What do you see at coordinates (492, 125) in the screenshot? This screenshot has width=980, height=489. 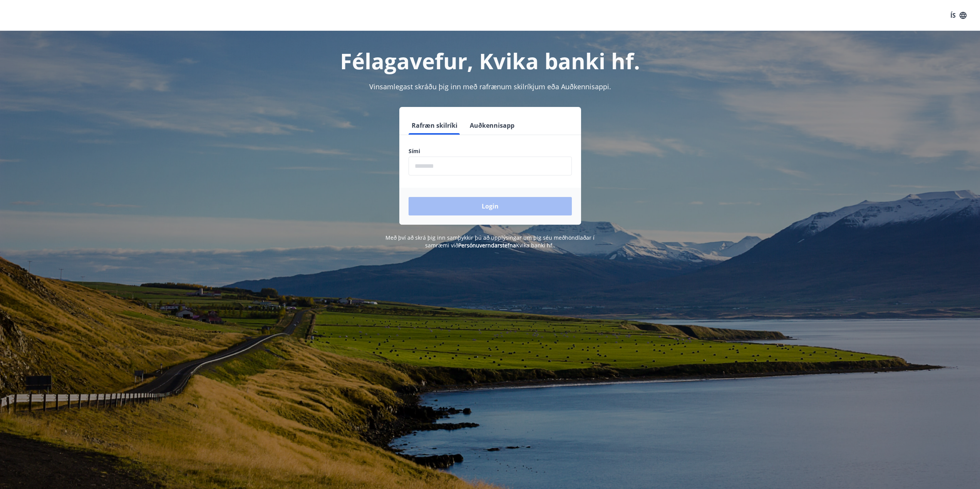 I see `button: Auðkennisapp` at bounding box center [492, 125].